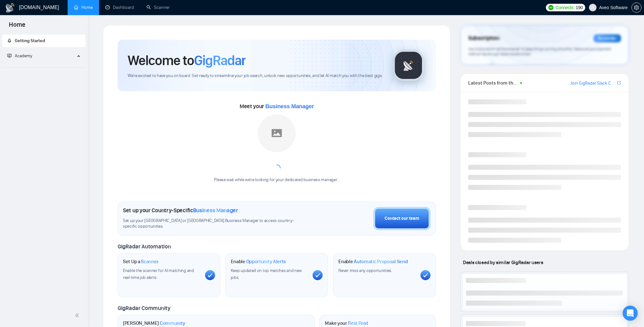 This screenshot has height=327, width=644. What do you see at coordinates (277, 133) in the screenshot?
I see `img: placeholder.png` at bounding box center [277, 133].